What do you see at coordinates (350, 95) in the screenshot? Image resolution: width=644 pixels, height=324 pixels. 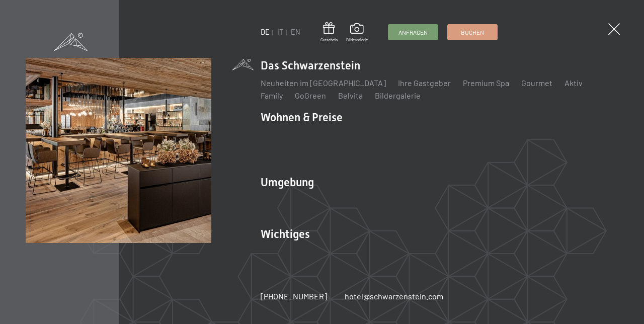 I see `a: Belvita` at bounding box center [350, 95].